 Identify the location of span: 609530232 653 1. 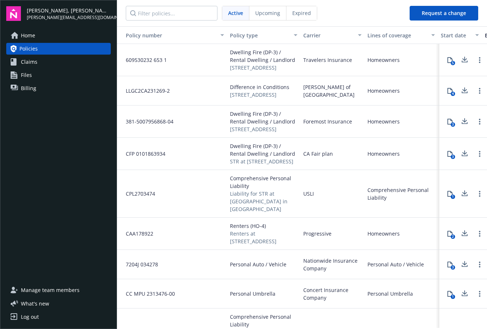
(143, 60).